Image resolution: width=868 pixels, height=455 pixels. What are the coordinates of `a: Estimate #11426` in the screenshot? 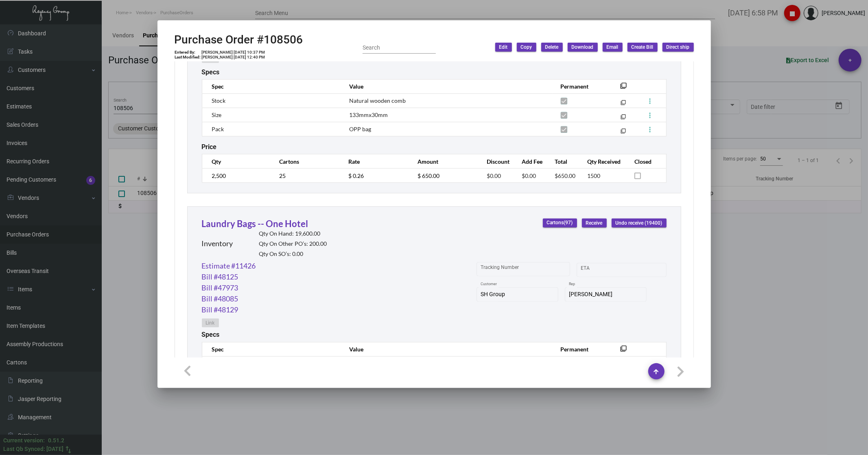 It's located at (229, 266).